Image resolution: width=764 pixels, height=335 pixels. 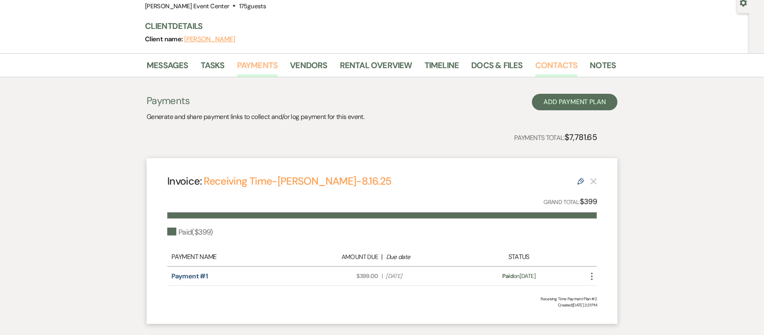 I want to click on p: Grand Total:, so click(x=570, y=201).